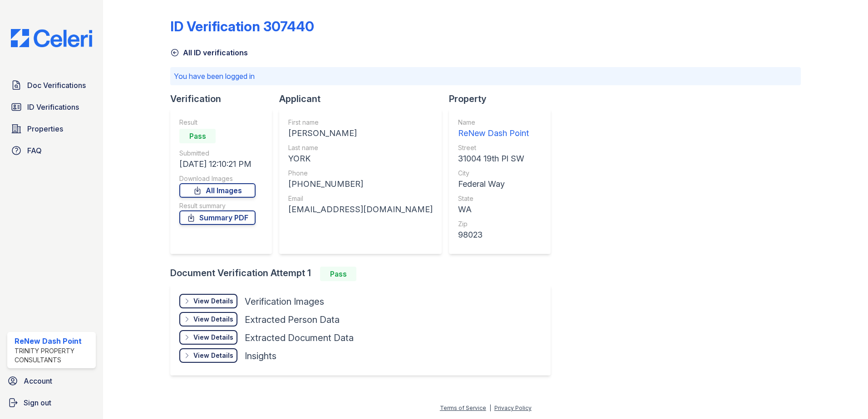  Describe the element at coordinates (217, 206) in the screenshot. I see `div: Result summary` at that location.